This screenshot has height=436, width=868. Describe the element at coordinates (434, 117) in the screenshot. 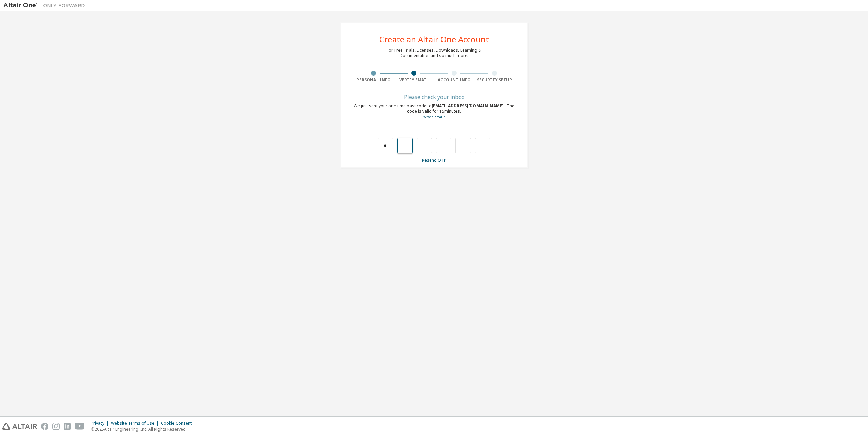

I see `a: Go back to the registration form` at that location.